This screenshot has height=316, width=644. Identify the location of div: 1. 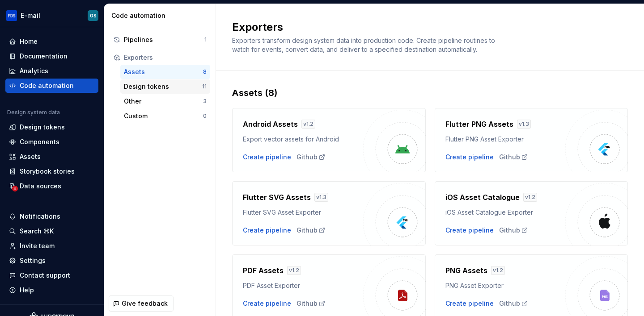
(205, 40).